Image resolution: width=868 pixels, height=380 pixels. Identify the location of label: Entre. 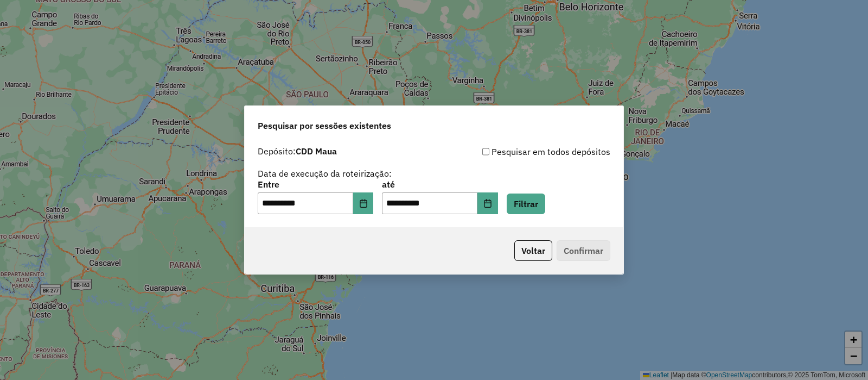
(315, 184).